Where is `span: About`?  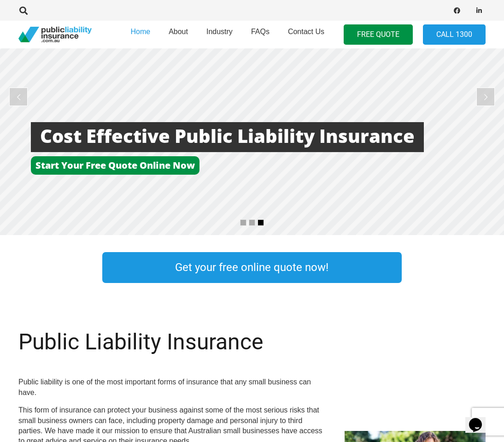 span: About is located at coordinates (178, 32).